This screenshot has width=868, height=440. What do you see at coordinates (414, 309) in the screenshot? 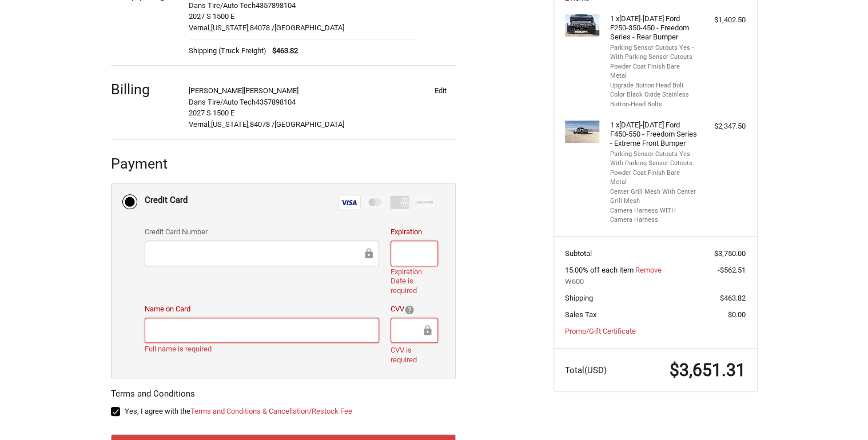
I see `label: CVV` at bounding box center [414, 309].